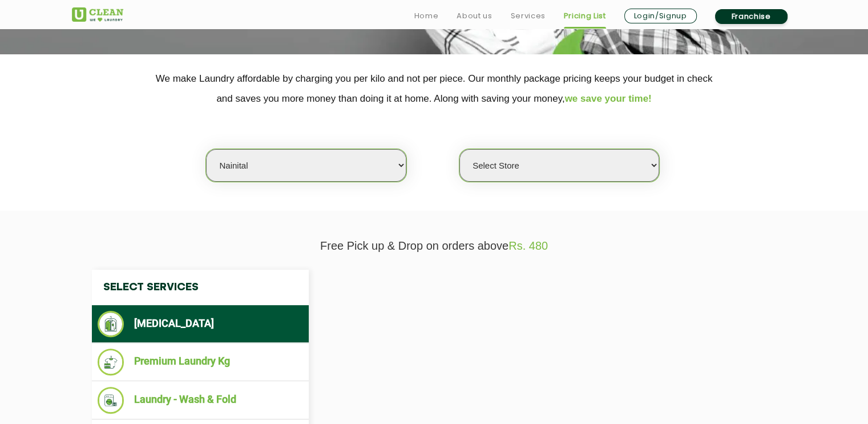 Image resolution: width=868 pixels, height=424 pixels. Describe the element at coordinates (434, 246) in the screenshot. I see `p: Free Pick up & Drop on orders above` at that location.